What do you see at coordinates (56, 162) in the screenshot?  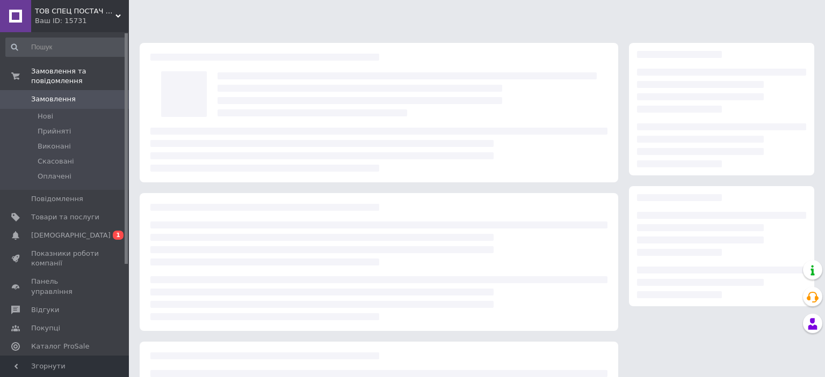 I see `span: Скасовані` at bounding box center [56, 162].